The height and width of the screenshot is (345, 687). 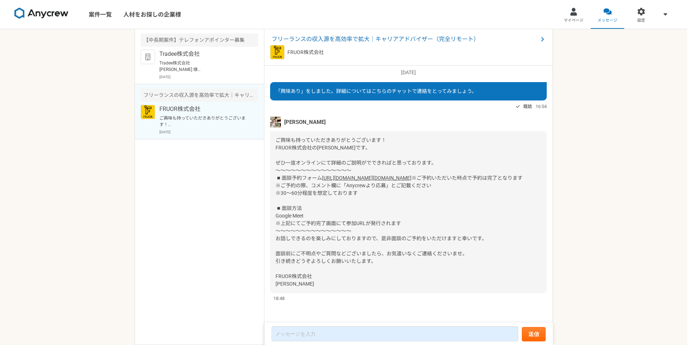 What do you see at coordinates (279, 298) in the screenshot?
I see `span: 18:48` at bounding box center [279, 298].